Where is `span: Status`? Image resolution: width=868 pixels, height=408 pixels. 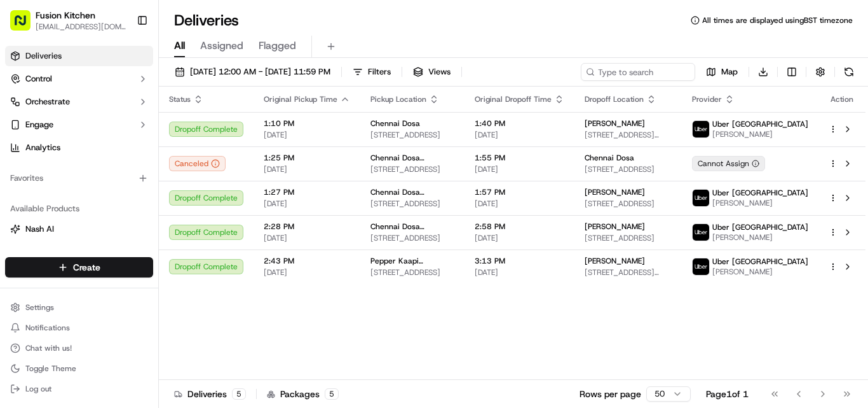
span: Status is located at coordinates (180, 100).